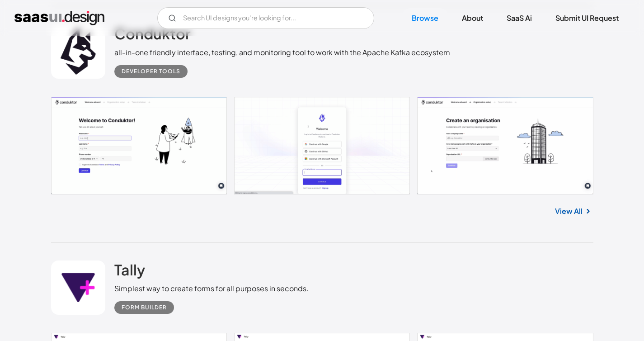 Image resolution: width=644 pixels, height=341 pixels. I want to click on a: About, so click(472, 18).